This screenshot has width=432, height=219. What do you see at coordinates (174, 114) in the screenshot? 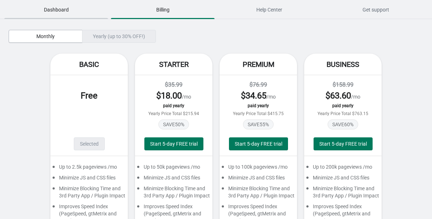
I see `div: Yearly Price Total $215.94` at bounding box center [174, 114].